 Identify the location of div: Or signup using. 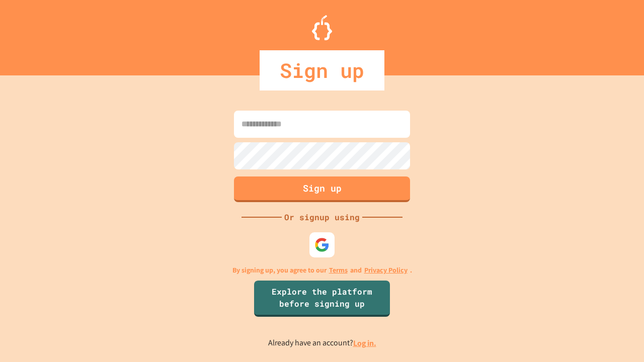
(322, 217).